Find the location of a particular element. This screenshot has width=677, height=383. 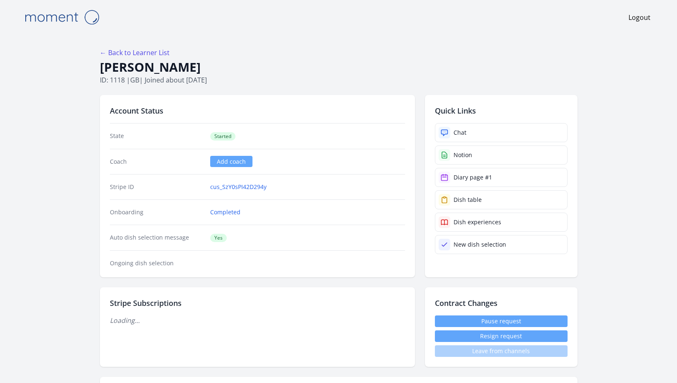

dt: Onboarding is located at coordinates (157, 212).